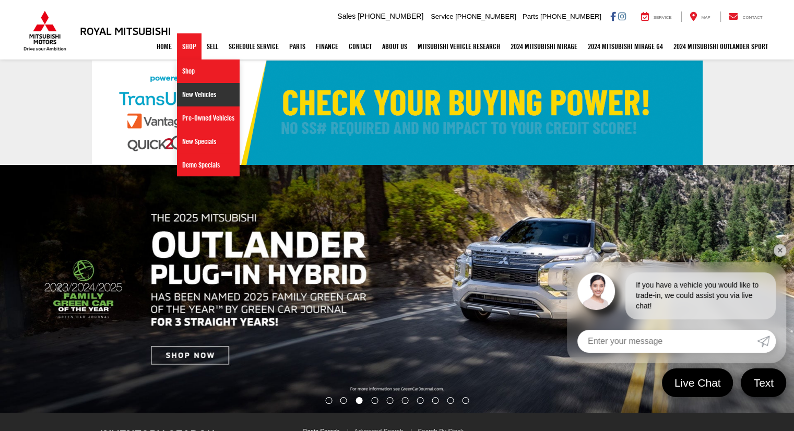  I want to click on a: 2024 Mitsubishi Mirage G4, so click(625, 46).